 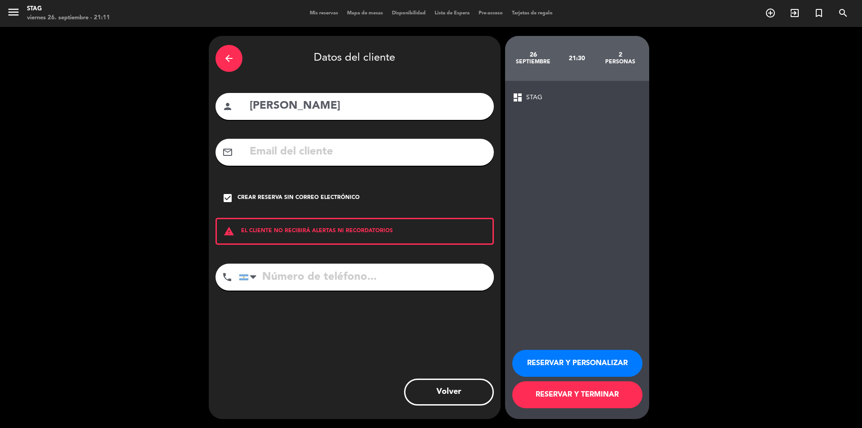 I want to click on div: 26, so click(x=533, y=55).